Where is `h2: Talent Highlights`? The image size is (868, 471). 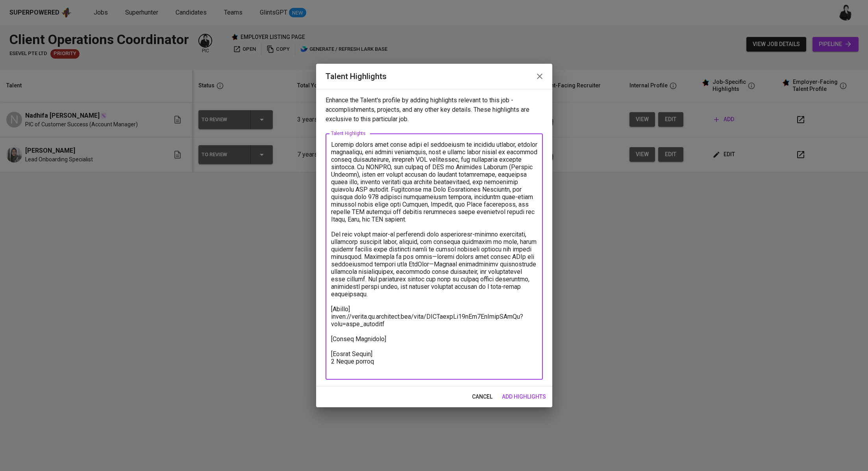
h2: Talent Highlights is located at coordinates (434, 76).